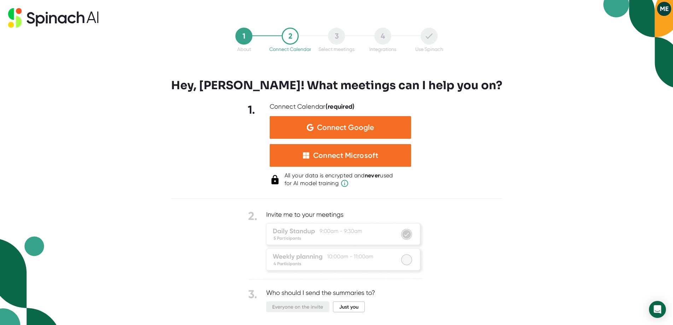 The height and width of the screenshot is (325, 673). What do you see at coordinates (337, 49) in the screenshot?
I see `div: Select meetings` at bounding box center [337, 49].